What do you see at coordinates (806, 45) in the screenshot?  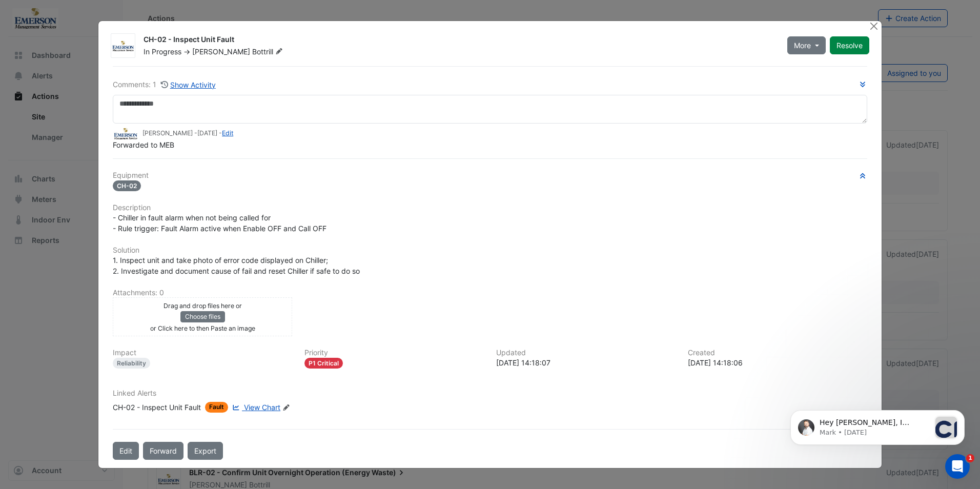 I see `button: More` at bounding box center [806, 45].